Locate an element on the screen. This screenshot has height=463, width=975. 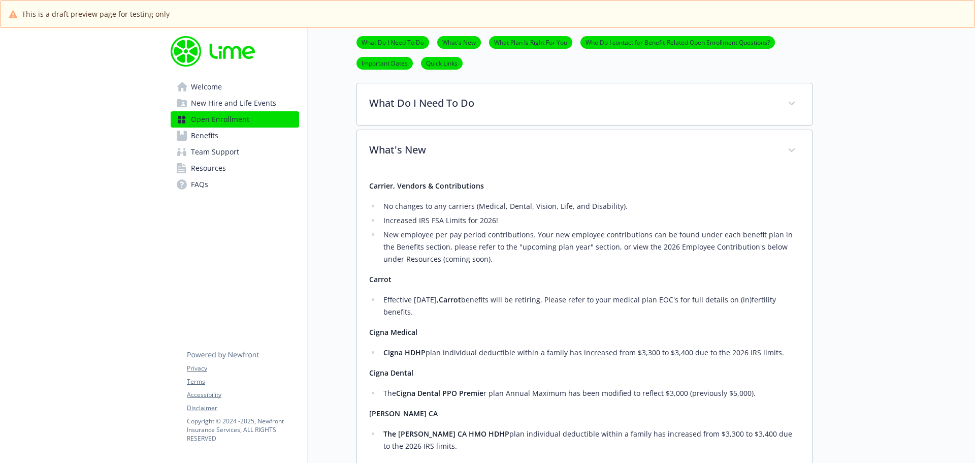
a: What Plan Is Right For You is located at coordinates (531, 42).